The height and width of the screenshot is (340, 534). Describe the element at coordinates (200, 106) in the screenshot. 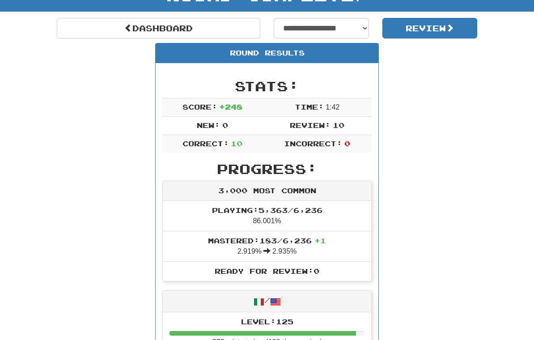

I see `span: Score:` at that location.